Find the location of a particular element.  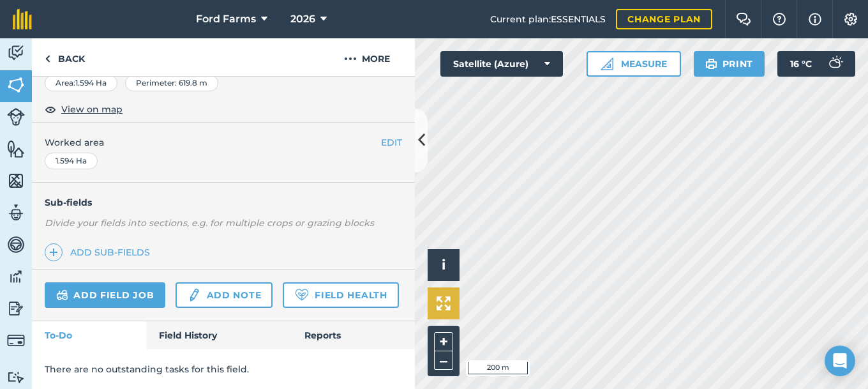

img: Ruler icon is located at coordinates (607, 64).